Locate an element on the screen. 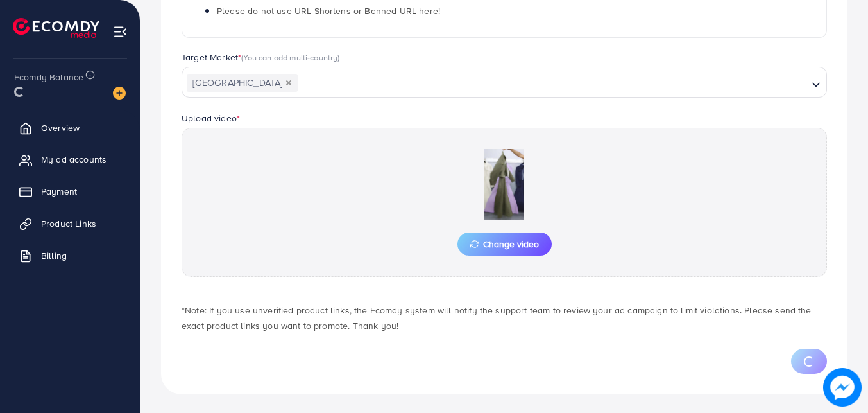 This screenshot has height=413, width=868. a: My ad accounts is located at coordinates (70, 160).